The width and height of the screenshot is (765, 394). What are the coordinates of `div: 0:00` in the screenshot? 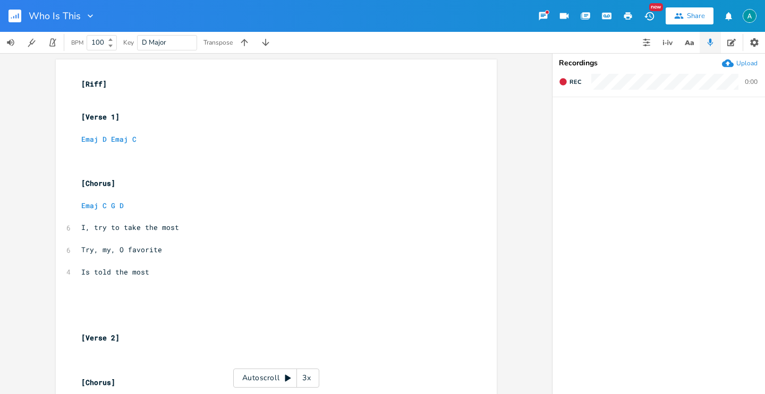 It's located at (751, 82).